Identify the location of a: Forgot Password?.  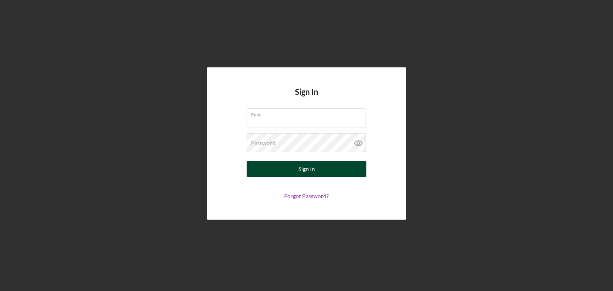
(306, 196).